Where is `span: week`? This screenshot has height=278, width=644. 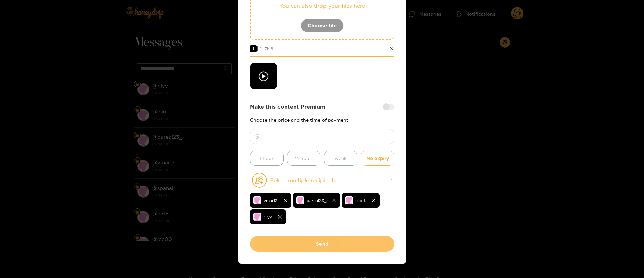 span: week is located at coordinates (341, 158).